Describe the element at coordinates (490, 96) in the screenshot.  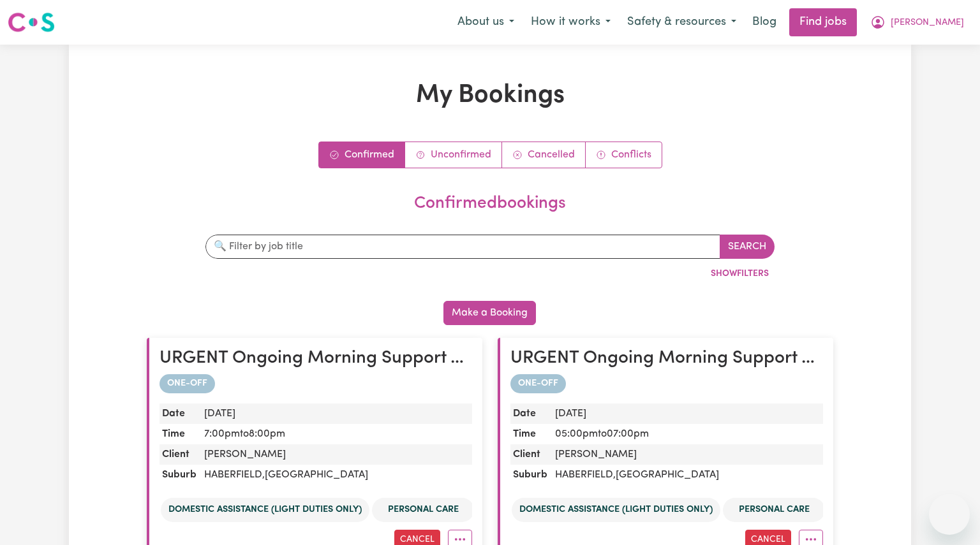
I see `h1: My Bookings` at that location.